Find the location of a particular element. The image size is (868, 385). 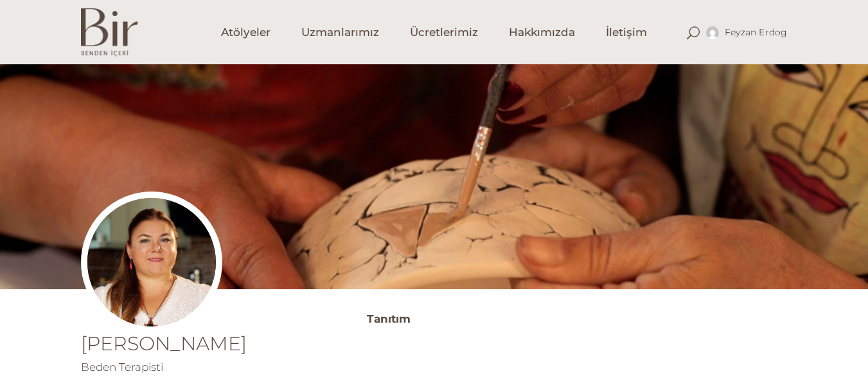

span: Feyzan Erdog is located at coordinates (757, 32).